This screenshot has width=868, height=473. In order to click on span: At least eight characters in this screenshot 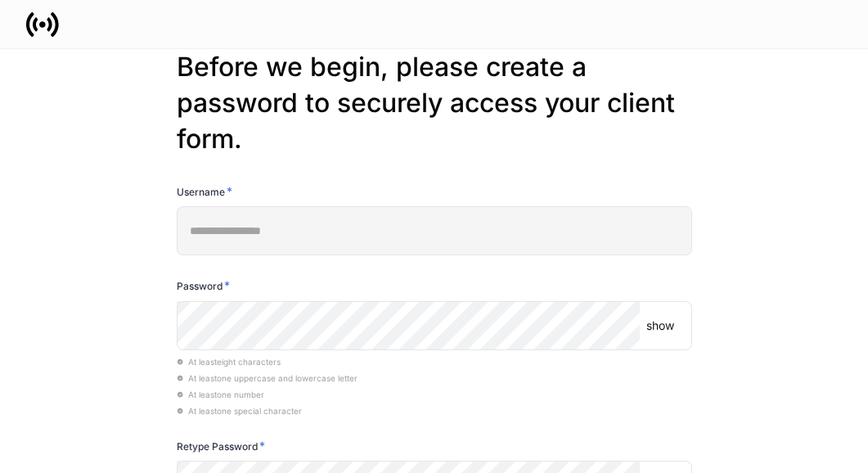, I will do `click(228, 361)`.